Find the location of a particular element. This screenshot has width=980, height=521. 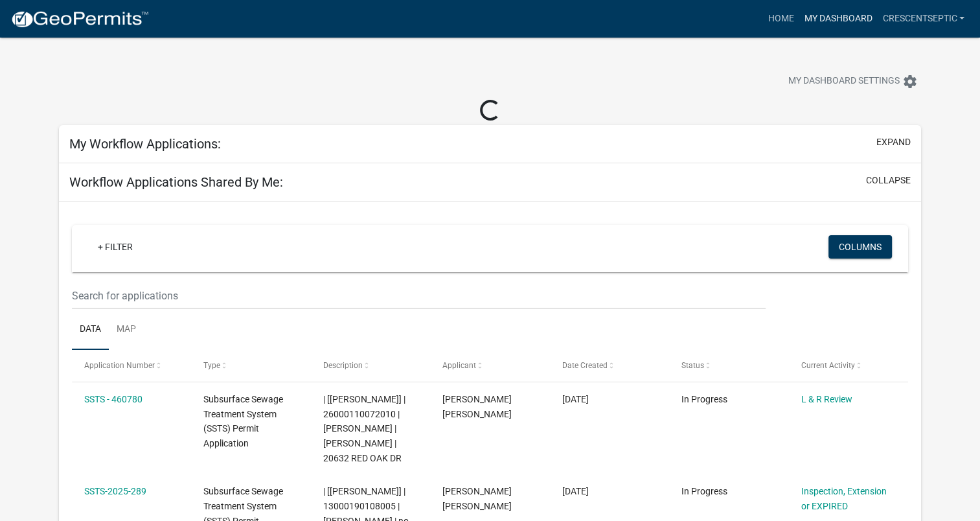

a: Inspection, Extension or EXPIRED is located at coordinates (843, 499).